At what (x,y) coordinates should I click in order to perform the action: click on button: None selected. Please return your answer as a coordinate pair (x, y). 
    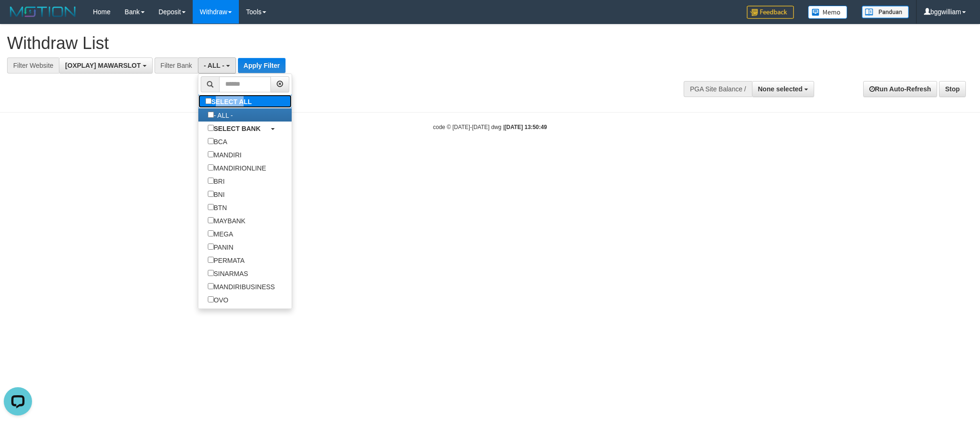
    Looking at the image, I should click on (783, 89).